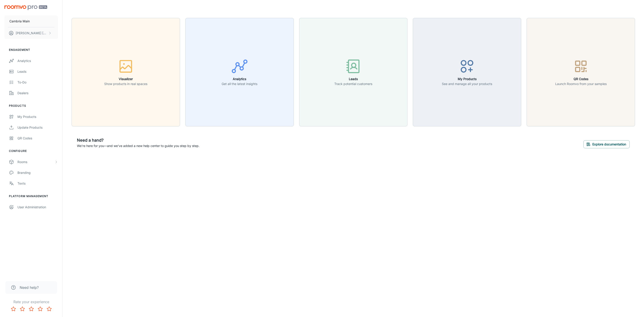 The height and width of the screenshot is (317, 644). What do you see at coordinates (138, 146) in the screenshot?
I see `p: We're here for you—and we've added a new help center to guide you step by step.` at bounding box center [138, 146].